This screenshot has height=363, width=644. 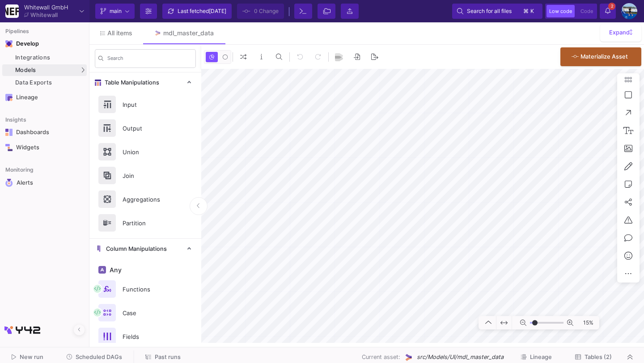 What do you see at coordinates (45, 97) in the screenshot?
I see `div: Lineage` at bounding box center [45, 97].